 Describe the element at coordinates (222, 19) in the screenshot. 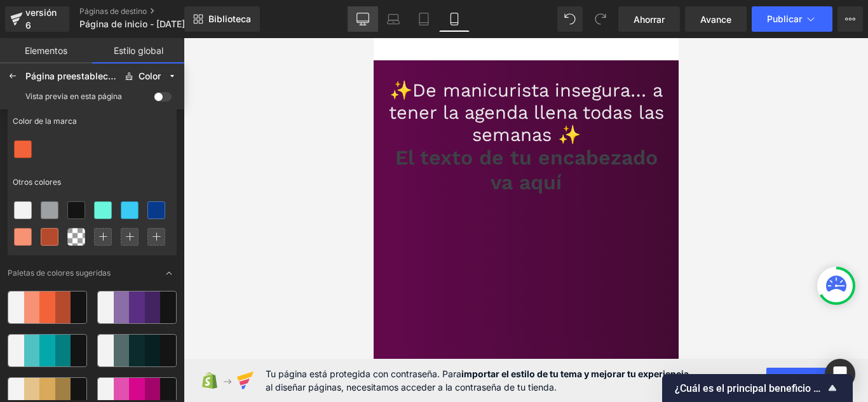

I see `a: Nueva Biblioteca` at that location.